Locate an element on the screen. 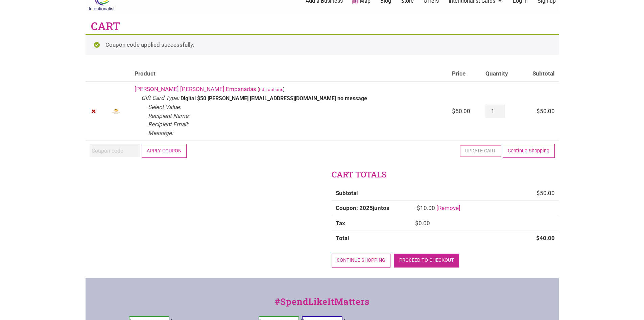 The width and height of the screenshot is (644, 320). dt: Gift Card Type: is located at coordinates (160, 98).